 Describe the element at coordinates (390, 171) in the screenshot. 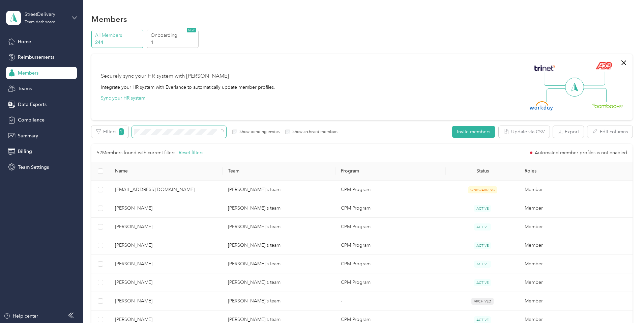

I see `th: Program` at that location.